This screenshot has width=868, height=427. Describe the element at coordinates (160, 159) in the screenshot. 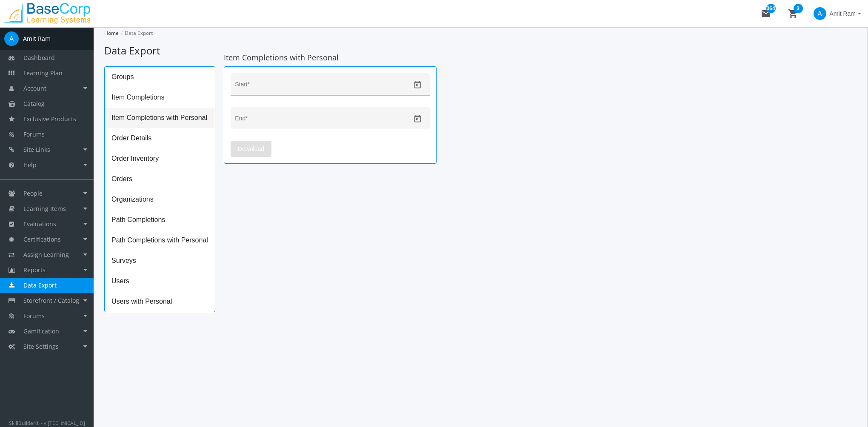

I see `span: Order Inventory` at that location.